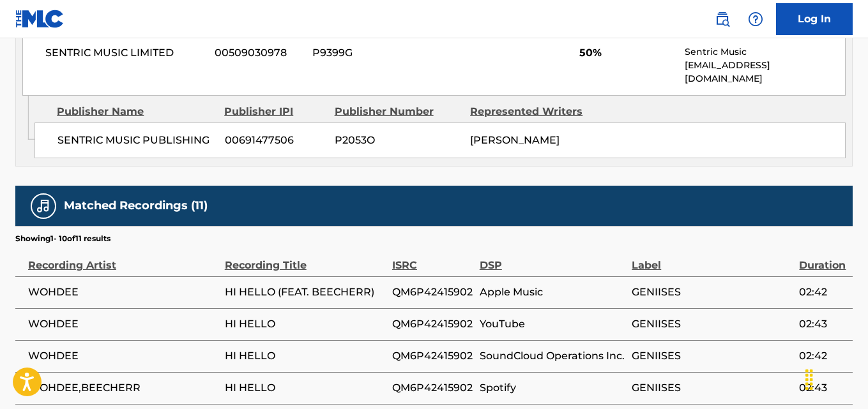  Describe the element at coordinates (123, 259) in the screenshot. I see `div: Recording Artist` at that location.